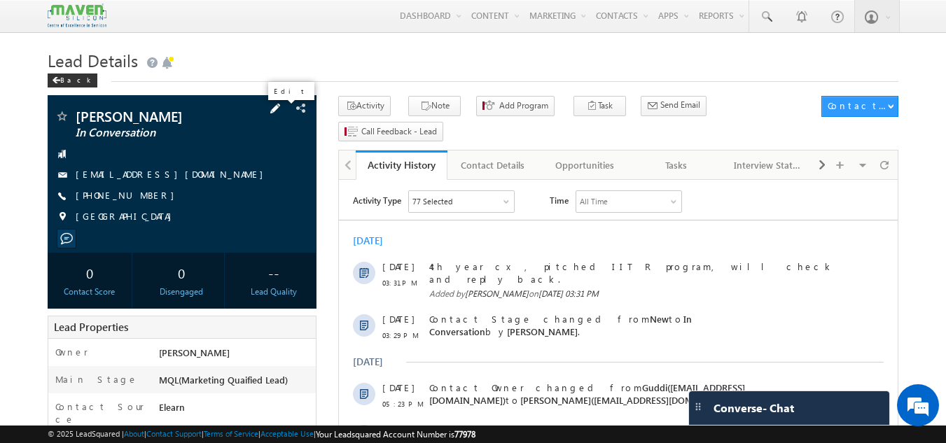 Image resolution: width=946 pixels, height=443 pixels. Describe the element at coordinates (158, 249) in the screenshot. I see `span: Automation` at that location.